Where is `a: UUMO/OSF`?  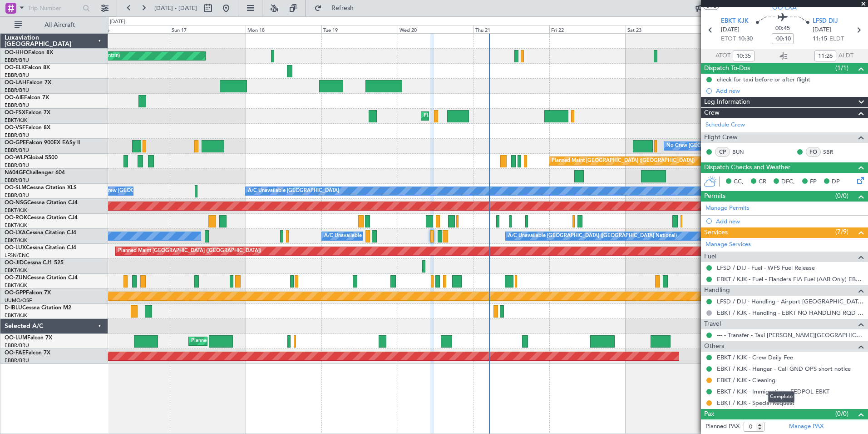
a: UUMO/OSF is located at coordinates (18, 300).